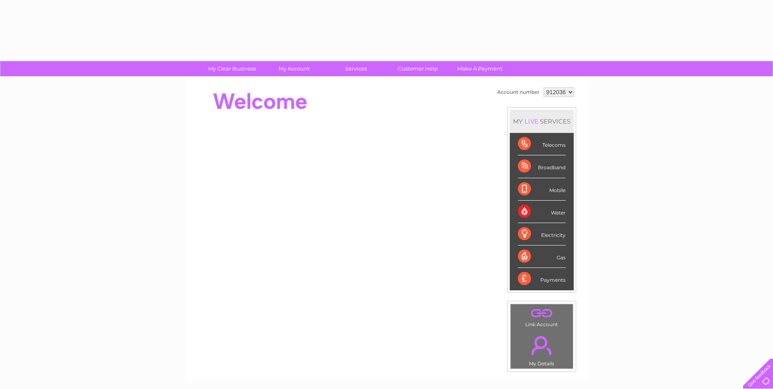  Describe the element at coordinates (542, 189) in the screenshot. I see `div: Mobile` at that location.